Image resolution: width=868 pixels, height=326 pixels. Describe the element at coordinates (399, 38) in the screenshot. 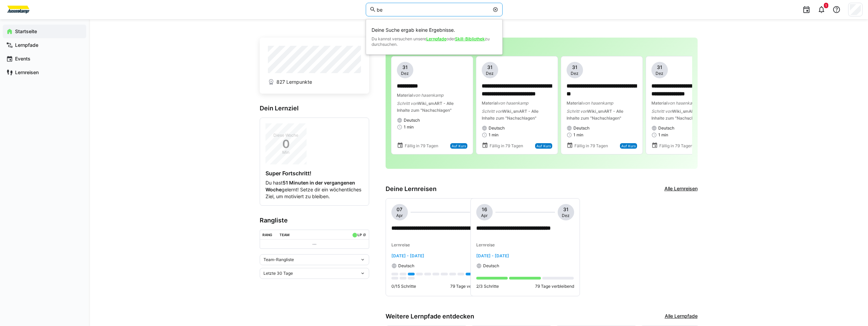

I see `span: Du kannst versuchen unsere` at that location.